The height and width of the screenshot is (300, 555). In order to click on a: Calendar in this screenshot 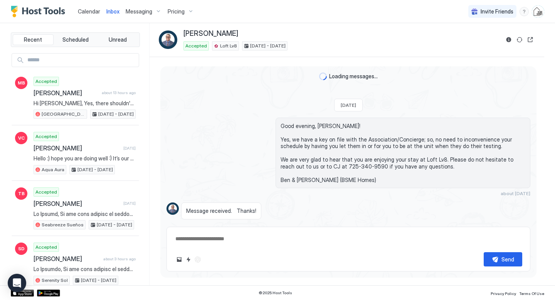, I will do `click(89, 11)`.